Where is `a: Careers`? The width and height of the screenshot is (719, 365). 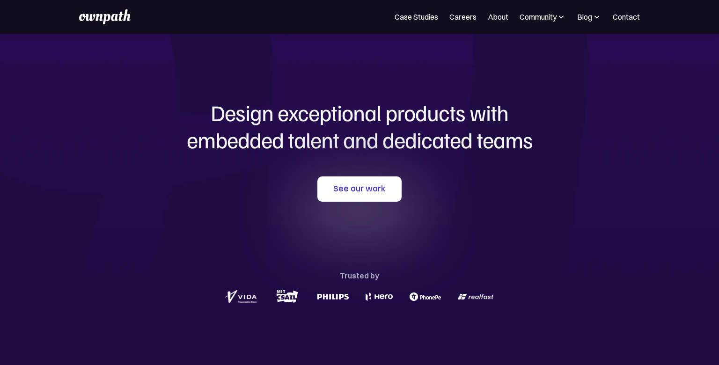 a: Careers is located at coordinates (463, 17).